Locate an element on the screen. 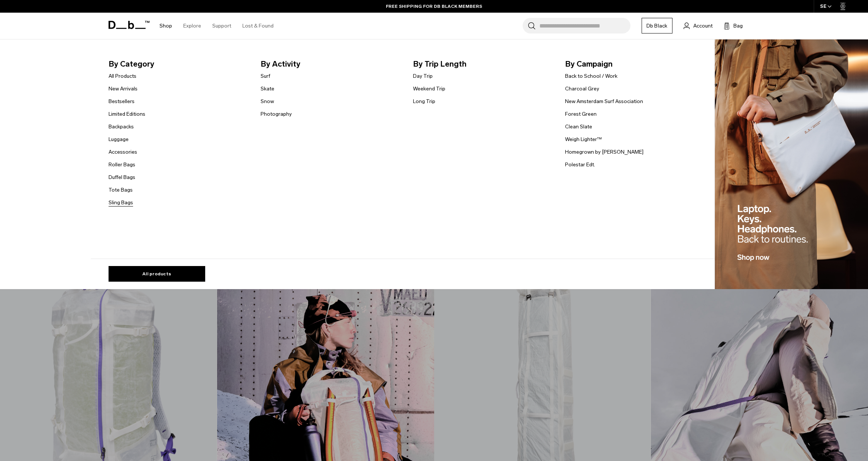 The height and width of the screenshot is (461, 868). span: By Activity is located at coordinates (331, 64).